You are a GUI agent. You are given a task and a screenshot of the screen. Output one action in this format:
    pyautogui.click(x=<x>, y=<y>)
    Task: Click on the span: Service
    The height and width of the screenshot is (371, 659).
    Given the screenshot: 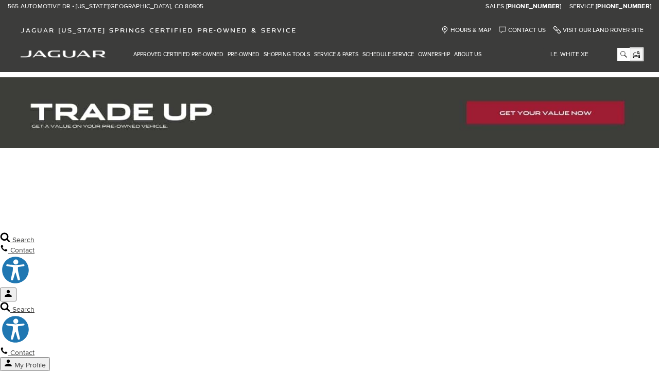 What is the action you would take?
    pyautogui.click(x=582, y=6)
    